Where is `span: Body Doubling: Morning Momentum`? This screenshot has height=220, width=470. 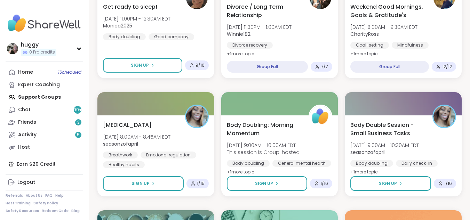
span: Body Doubling: Morning Momentum is located at coordinates (264, 129).